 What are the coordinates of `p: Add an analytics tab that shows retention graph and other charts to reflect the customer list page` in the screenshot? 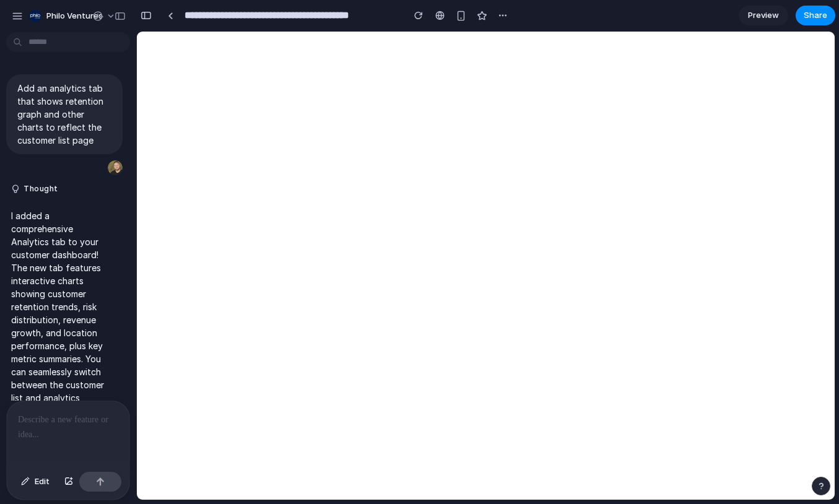 It's located at (64, 114).